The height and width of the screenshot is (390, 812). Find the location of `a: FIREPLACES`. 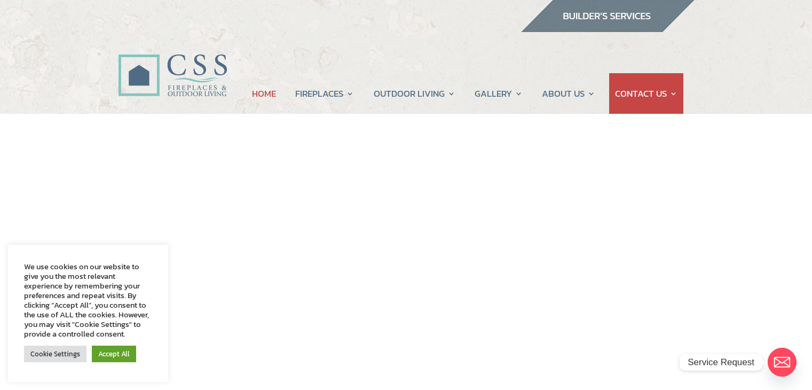

a: FIREPLACES is located at coordinates (325, 93).